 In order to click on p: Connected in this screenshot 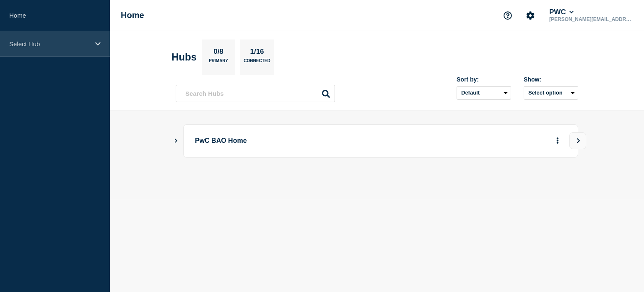, I will do `click(257, 62)`.